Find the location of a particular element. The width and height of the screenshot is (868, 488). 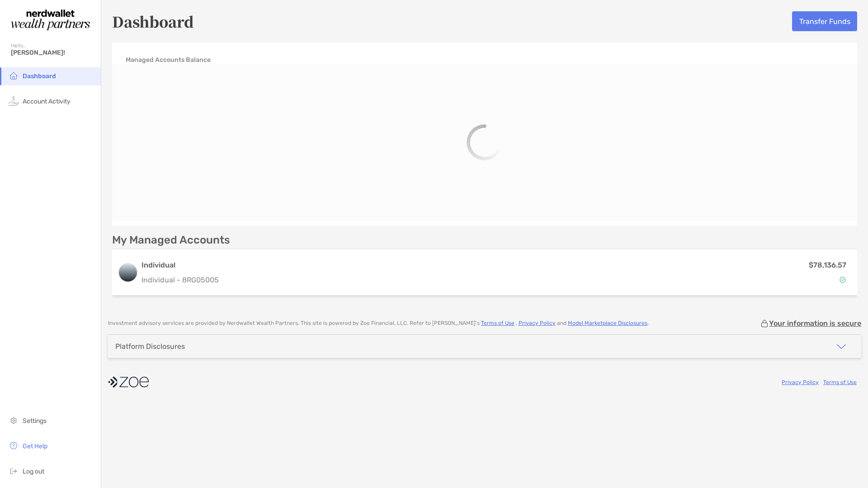

p: Investment advisory services are provided by Nerdwallet Wealth Partners . This site is powered by... is located at coordinates (378, 323).